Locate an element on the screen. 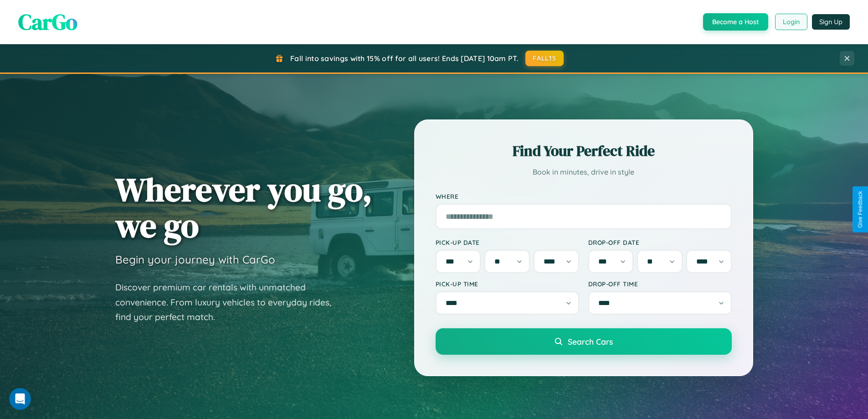 This screenshot has height=419, width=868. button: Search Cars is located at coordinates (583, 341).